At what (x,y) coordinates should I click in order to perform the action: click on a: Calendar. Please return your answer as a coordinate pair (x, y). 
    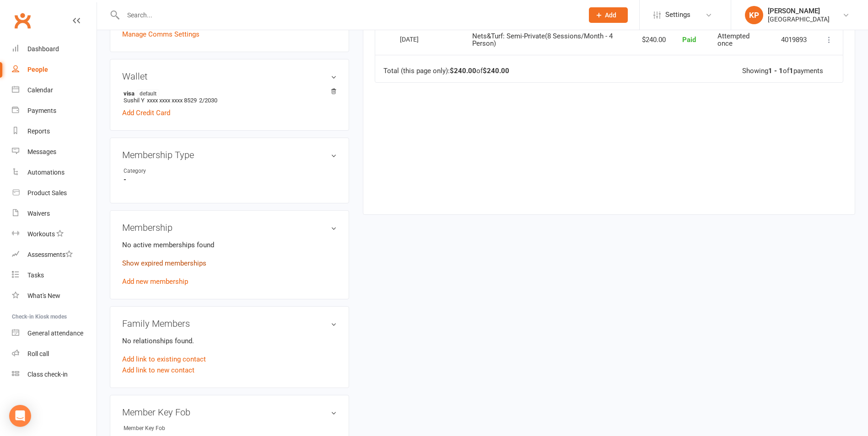
    Looking at the image, I should click on (54, 90).